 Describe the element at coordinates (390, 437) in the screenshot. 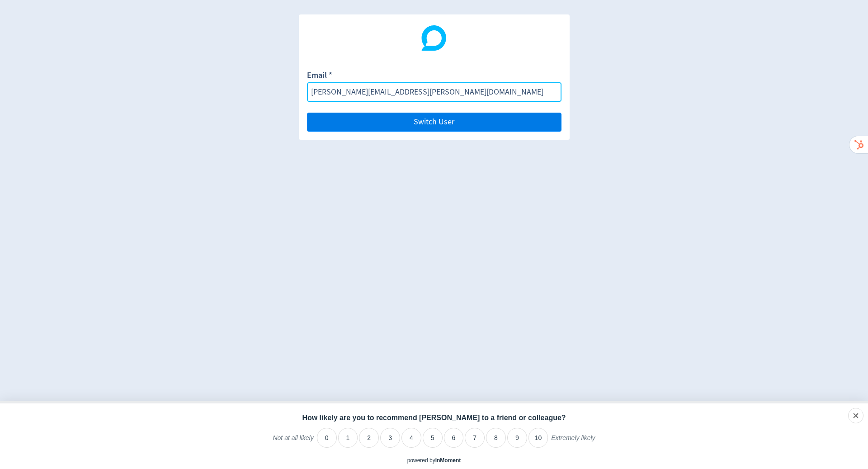

I see `li: 3` at that location.